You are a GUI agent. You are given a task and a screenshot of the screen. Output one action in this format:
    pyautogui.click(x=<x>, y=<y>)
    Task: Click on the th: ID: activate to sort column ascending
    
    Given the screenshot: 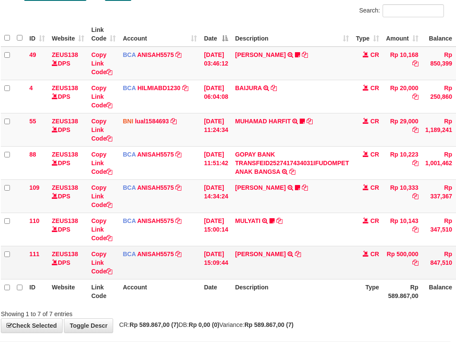 What is the action you would take?
    pyautogui.click(x=37, y=34)
    